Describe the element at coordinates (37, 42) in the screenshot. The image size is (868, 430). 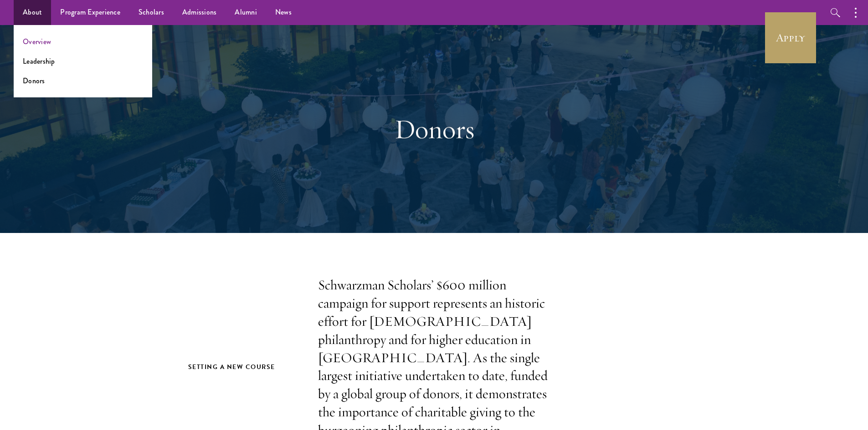
I see `a: Overview` at that location.